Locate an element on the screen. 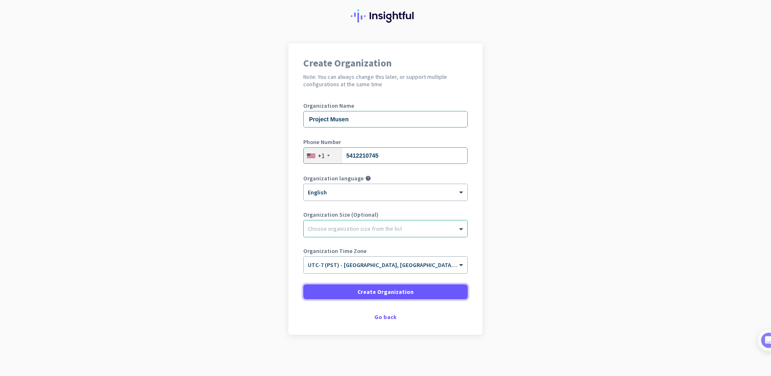 Image resolution: width=771 pixels, height=376 pixels. label: Phone Number is located at coordinates (385, 142).